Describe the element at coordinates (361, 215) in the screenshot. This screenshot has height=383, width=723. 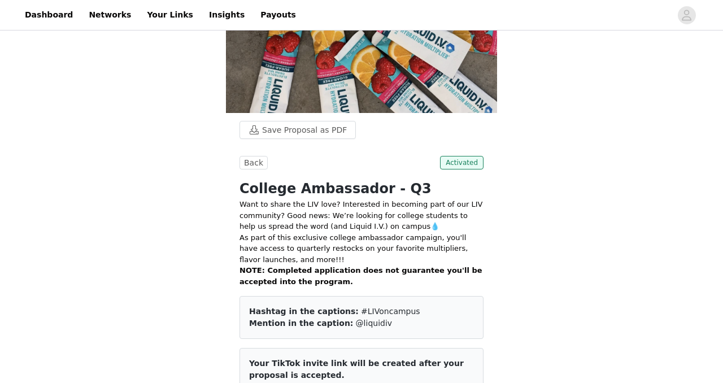
I see `p: Want to share the LIV love? Interested in becoming part of our LIV community? Good news: We’re lo...` at that location.